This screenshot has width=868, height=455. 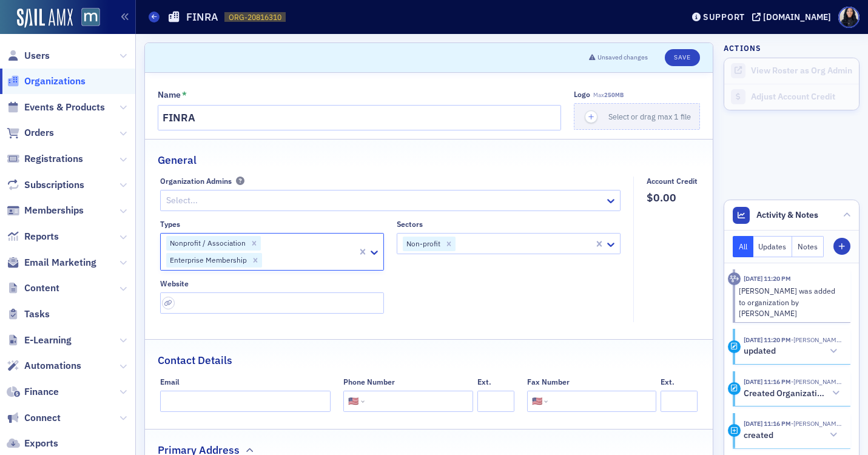 I want to click on button: All, so click(x=743, y=246).